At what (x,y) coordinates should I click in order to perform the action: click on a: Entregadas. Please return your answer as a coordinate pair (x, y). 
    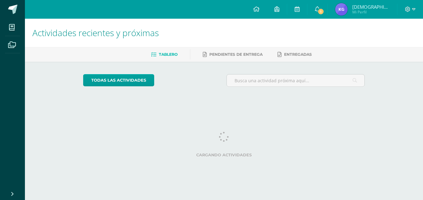
    Looking at the image, I should click on (294, 54).